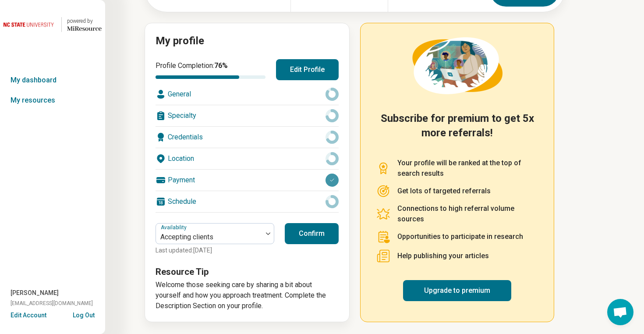 Image resolution: width=644 pixels, height=334 pixels. What do you see at coordinates (443, 256) in the screenshot?
I see `p: Help publishing your articles` at bounding box center [443, 256].